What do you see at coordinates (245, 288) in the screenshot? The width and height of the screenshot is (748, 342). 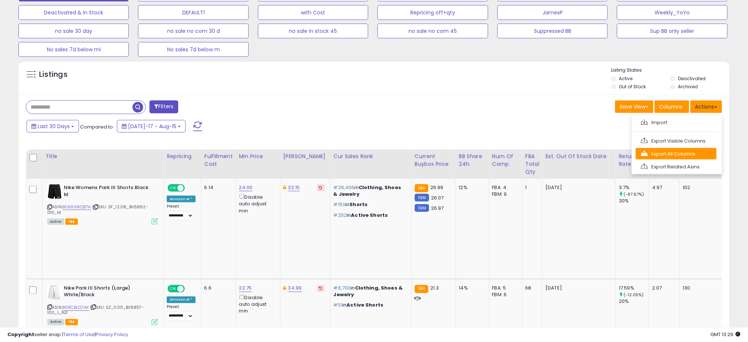 I see `a: 22.75` at bounding box center [245, 288].